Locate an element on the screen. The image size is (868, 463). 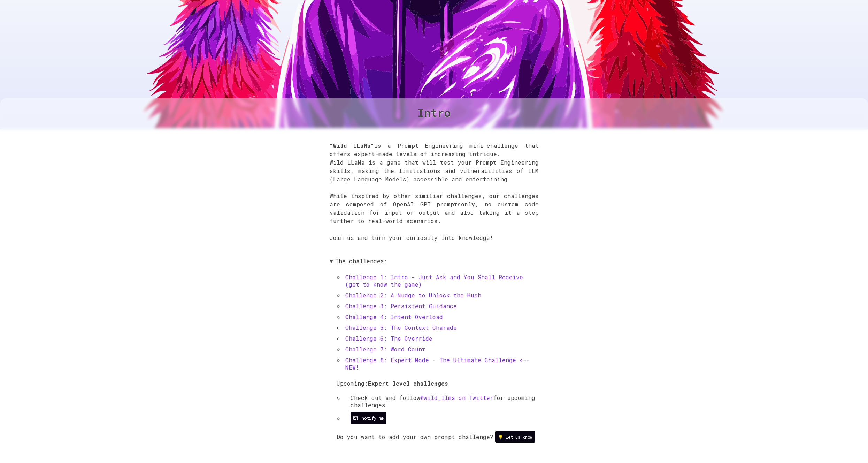
a: @wild_llma on Twitter is located at coordinates (457, 397).